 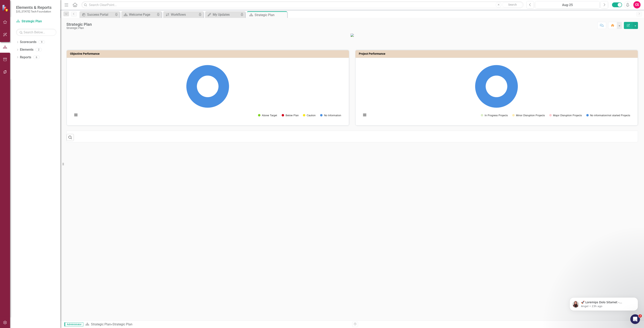 I want to click on span: Administrator, so click(x=74, y=324).